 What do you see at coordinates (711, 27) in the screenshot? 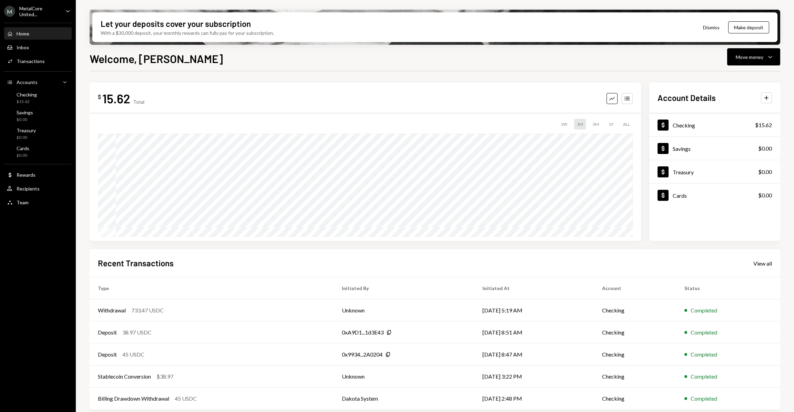
I see `button: Dismiss` at bounding box center [711, 27].